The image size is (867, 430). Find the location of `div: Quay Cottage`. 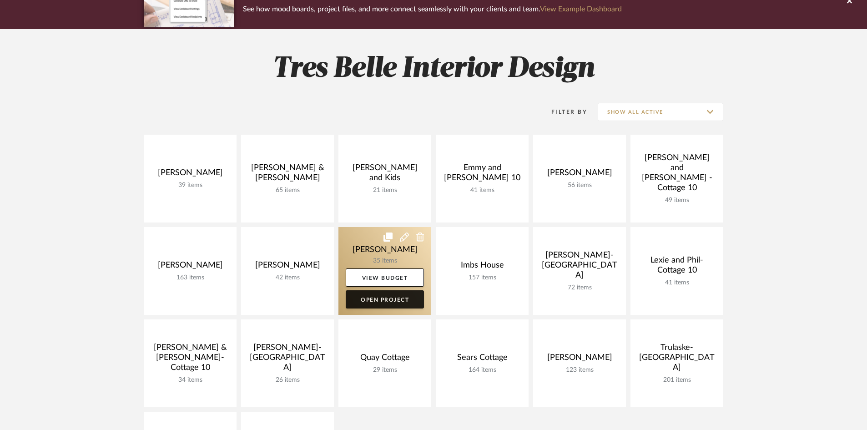

div: Quay Cottage is located at coordinates (385, 360).